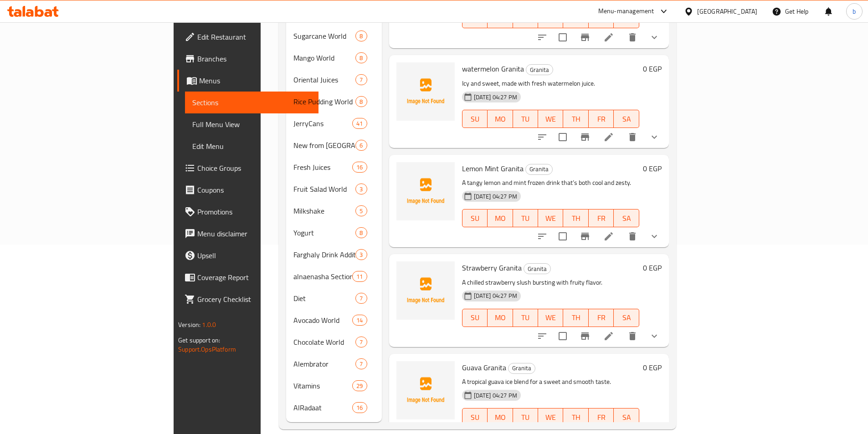  I want to click on div: Oriental Juices7, so click(334, 80).